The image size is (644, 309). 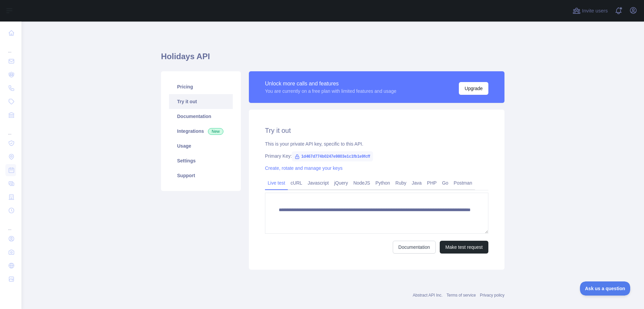 What do you see at coordinates (277, 183) in the screenshot?
I see `a: Live test` at bounding box center [277, 183].